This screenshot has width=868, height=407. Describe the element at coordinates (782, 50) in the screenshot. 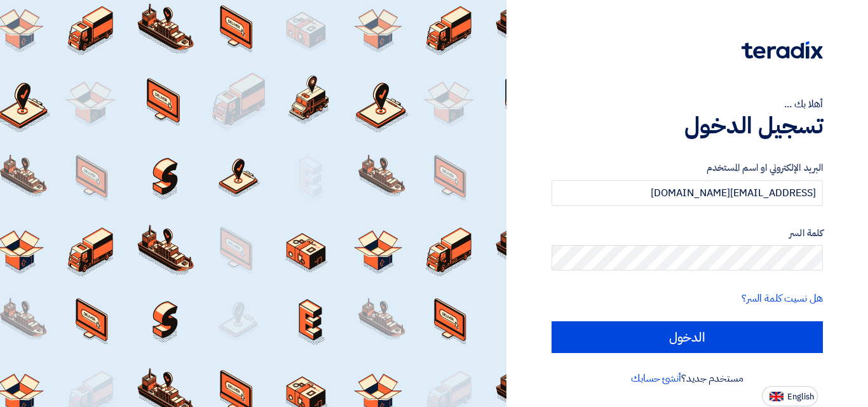

I see `img: Teradix logo` at that location.